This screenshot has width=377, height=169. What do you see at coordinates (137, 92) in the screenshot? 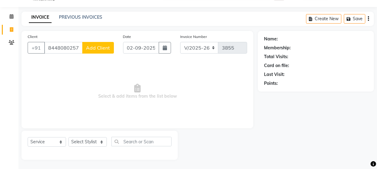
I see `span: Select & add items from the list below` at bounding box center [137, 92].